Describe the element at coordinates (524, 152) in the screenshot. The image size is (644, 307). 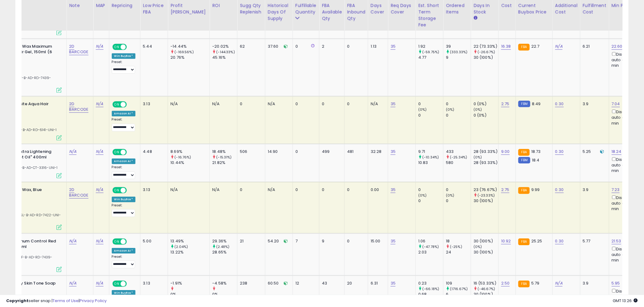
I see `small: FBA` at that location.